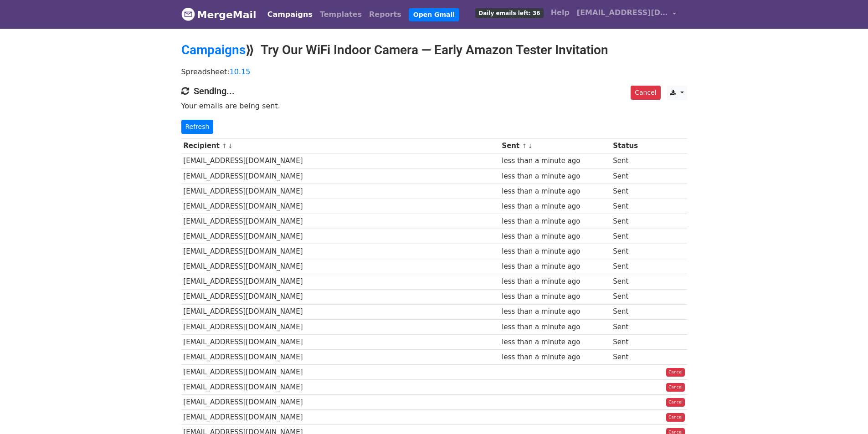 The width and height of the screenshot is (868, 434). Describe the element at coordinates (341, 15) in the screenshot. I see `a: Templates` at that location.